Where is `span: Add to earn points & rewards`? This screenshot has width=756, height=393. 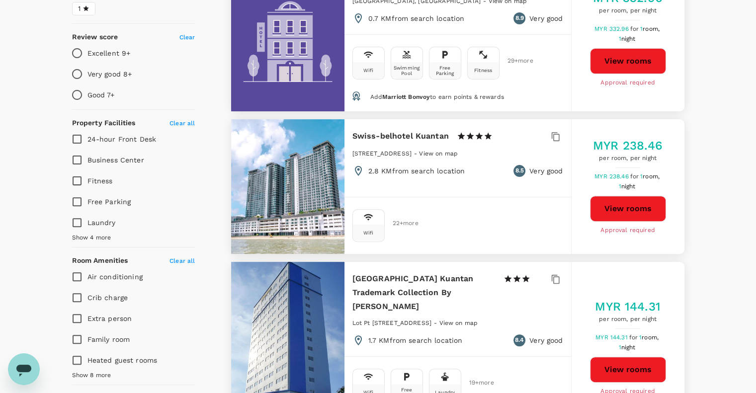
span: Add to earn points & rewards is located at coordinates (436, 97).